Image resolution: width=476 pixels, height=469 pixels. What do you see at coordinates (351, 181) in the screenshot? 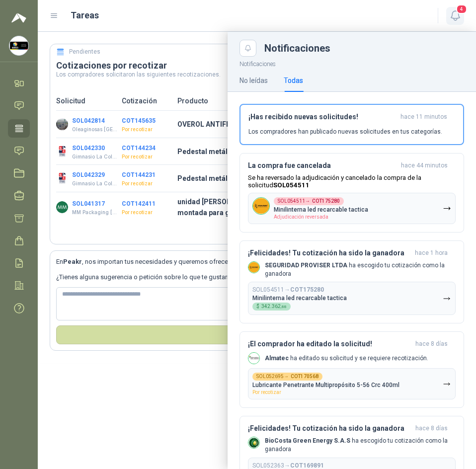
I see `p: Se ha reversado la adjudicación y cancelado la compra de la solicitud` at bounding box center [351, 181].